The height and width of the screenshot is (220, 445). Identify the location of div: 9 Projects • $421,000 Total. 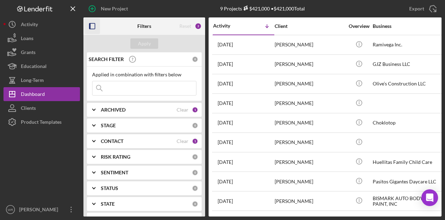
(263, 8).